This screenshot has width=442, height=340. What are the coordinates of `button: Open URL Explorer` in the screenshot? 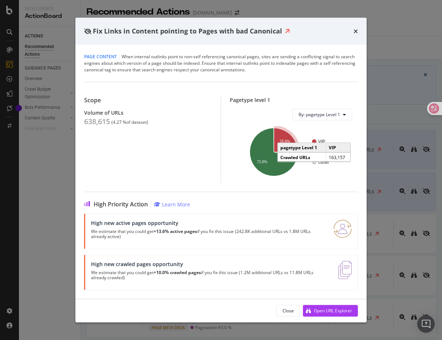 It's located at (330, 310).